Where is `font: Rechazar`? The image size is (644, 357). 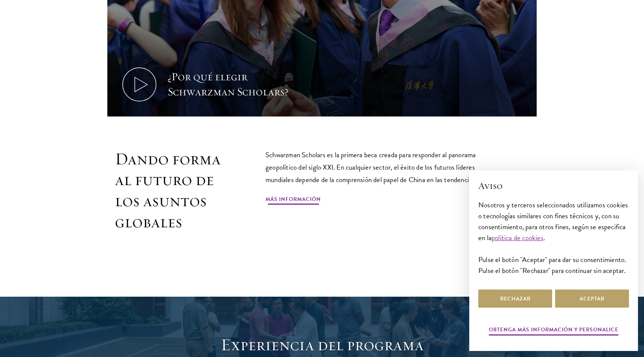
font: Rechazar is located at coordinates (515, 299).